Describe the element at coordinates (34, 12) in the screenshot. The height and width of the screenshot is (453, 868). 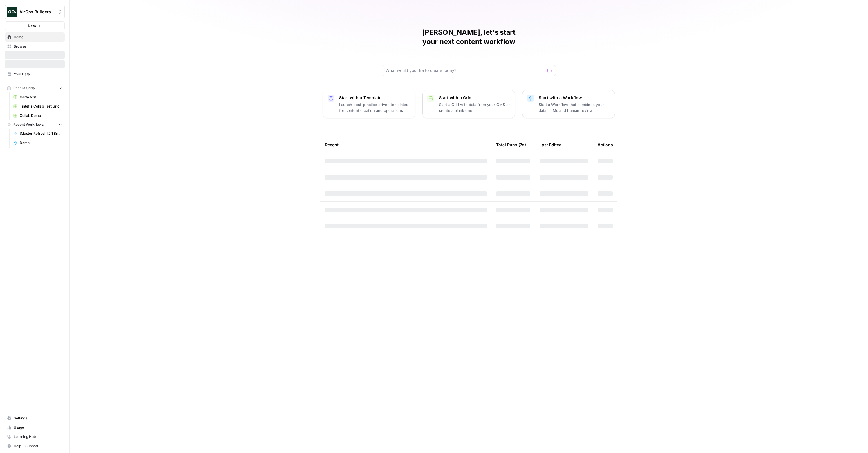
I see `button: Workspace: AirOps Builders` at that location.